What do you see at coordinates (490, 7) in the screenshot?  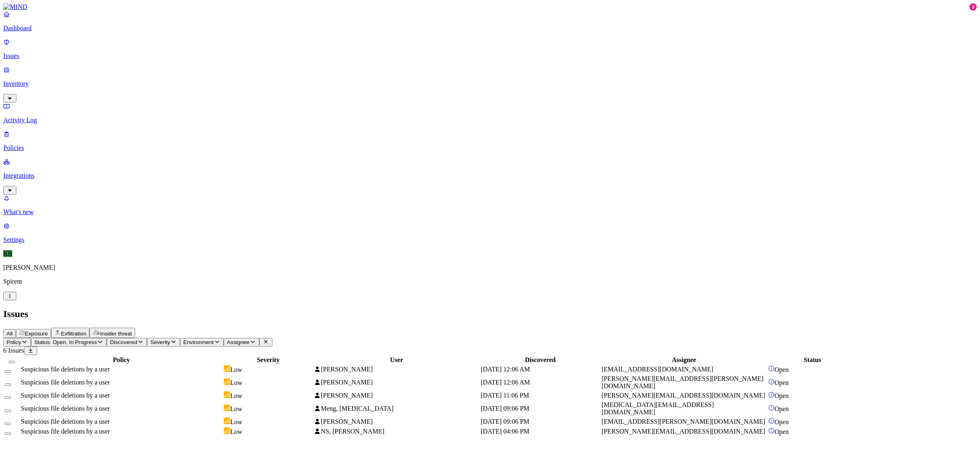 I see `a: MIND` at bounding box center [490, 7].